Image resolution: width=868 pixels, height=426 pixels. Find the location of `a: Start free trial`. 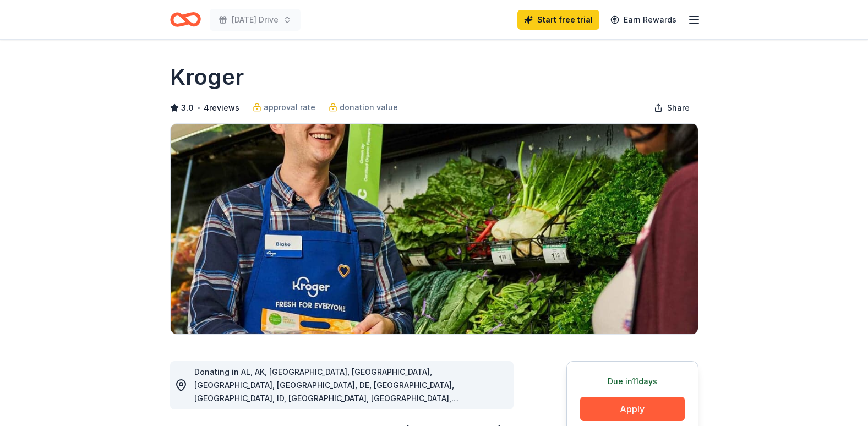

a: Start free trial is located at coordinates (558, 20).